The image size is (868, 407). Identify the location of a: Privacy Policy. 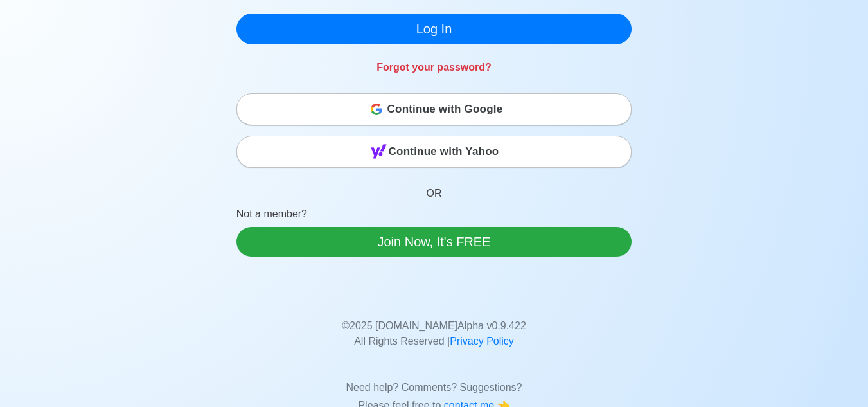
(482, 340).